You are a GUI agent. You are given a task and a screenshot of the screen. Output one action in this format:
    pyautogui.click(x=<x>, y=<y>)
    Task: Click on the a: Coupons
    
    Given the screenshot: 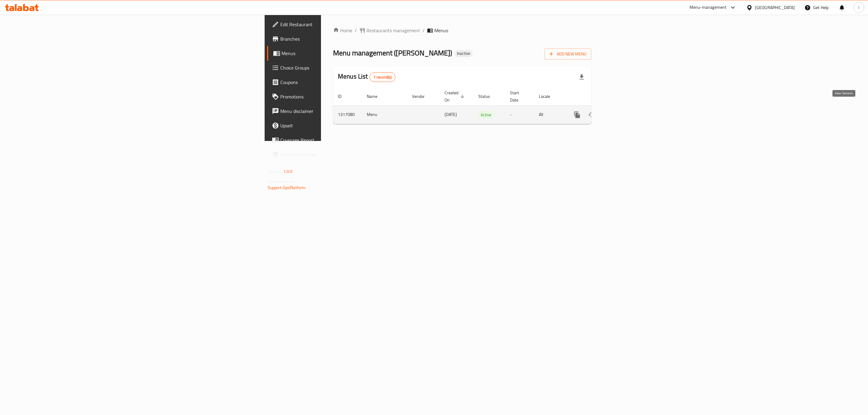 What is the action you would take?
    pyautogui.click(x=339, y=82)
    